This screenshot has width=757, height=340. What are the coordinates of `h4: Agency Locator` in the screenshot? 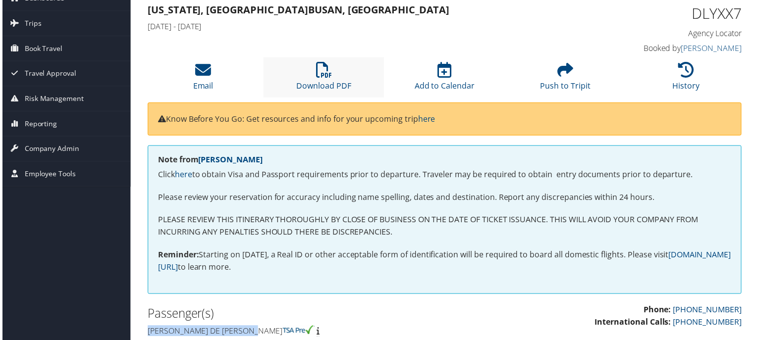 It's located at (674, 33).